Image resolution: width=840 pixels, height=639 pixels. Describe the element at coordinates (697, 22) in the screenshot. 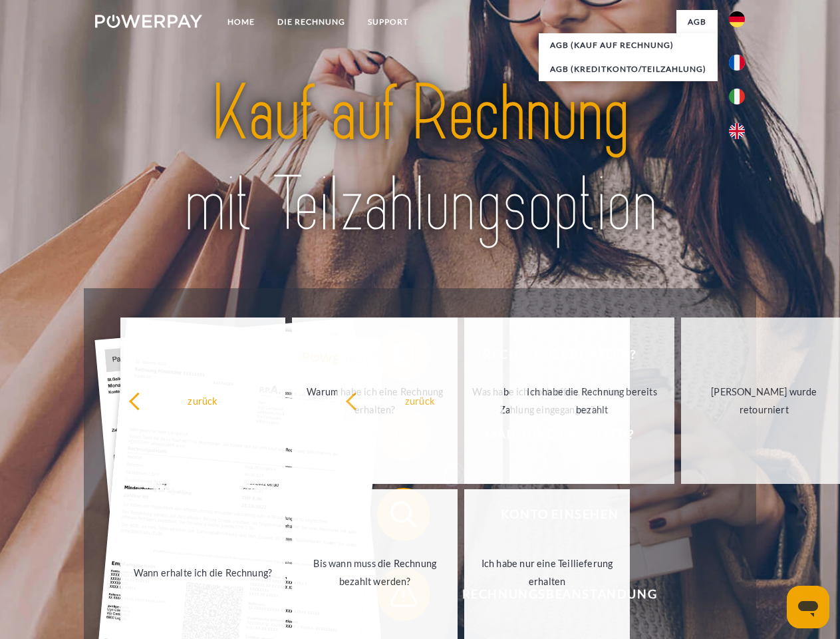

I see `a: agb` at that location.